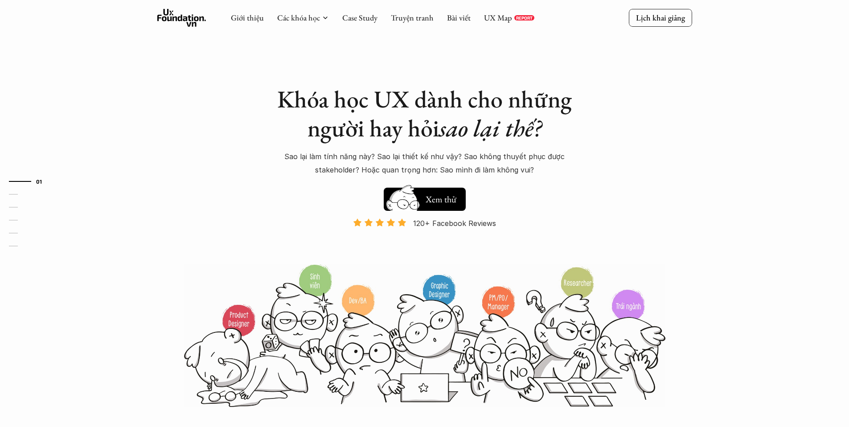  I want to click on a: Case Study, so click(360, 17).